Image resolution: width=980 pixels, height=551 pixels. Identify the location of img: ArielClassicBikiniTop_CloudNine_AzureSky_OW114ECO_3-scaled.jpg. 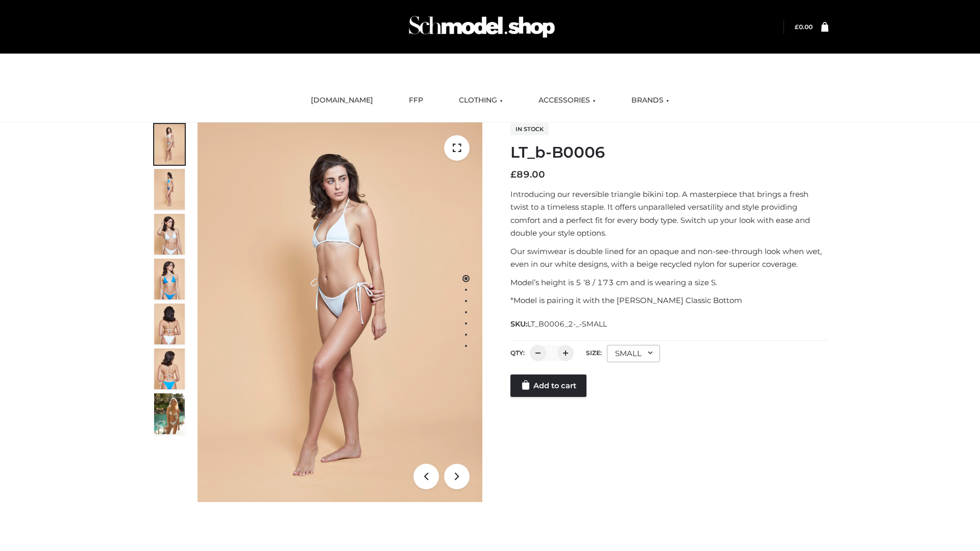
(170, 234).